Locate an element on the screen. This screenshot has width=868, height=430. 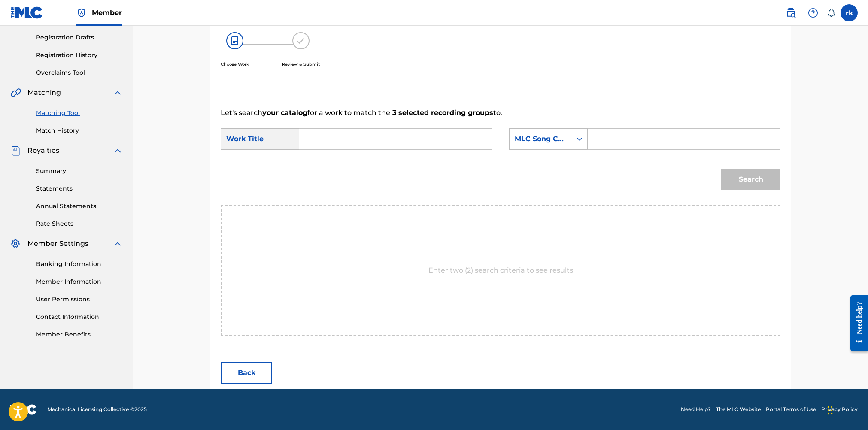
div: MLC Song Code is located at coordinates (540, 139).